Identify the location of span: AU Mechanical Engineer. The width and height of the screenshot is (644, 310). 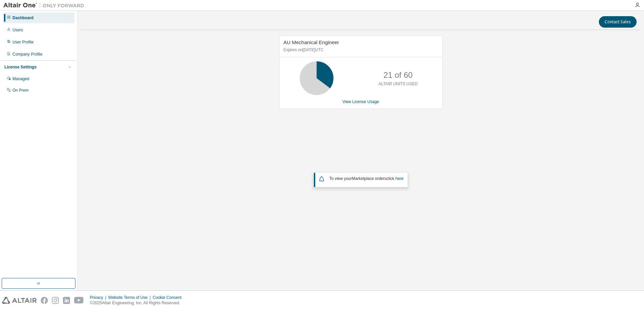
(311, 42).